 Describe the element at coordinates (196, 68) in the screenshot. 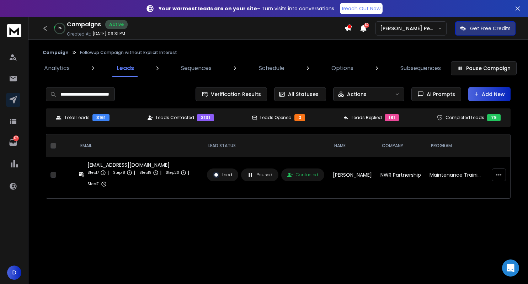

I see `p: Sequences` at that location.